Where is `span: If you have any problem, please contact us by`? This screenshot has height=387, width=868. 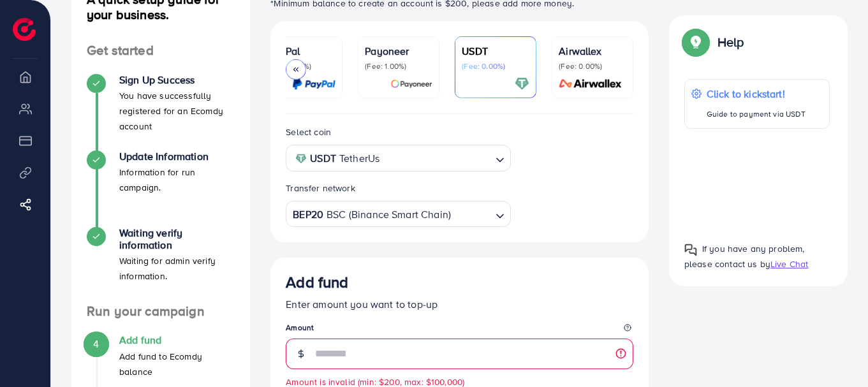
span: If you have any problem, please contact us by is located at coordinates (745, 256).